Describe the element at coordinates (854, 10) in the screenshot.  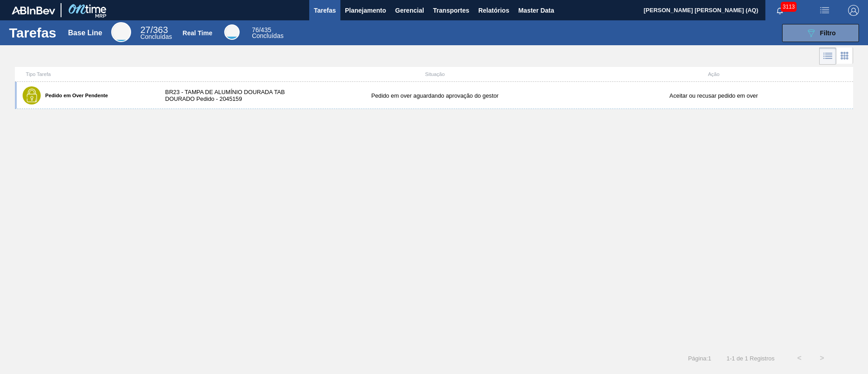
I see `img: Logout` at that location.